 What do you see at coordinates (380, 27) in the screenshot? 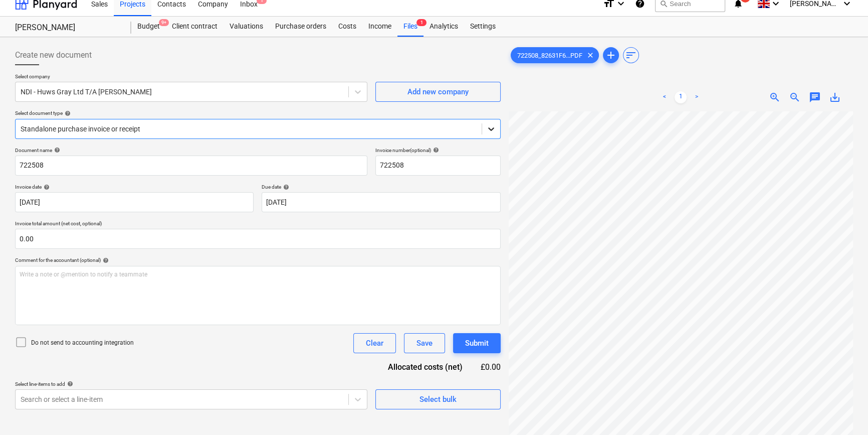
I see `div: Income` at bounding box center [380, 27].